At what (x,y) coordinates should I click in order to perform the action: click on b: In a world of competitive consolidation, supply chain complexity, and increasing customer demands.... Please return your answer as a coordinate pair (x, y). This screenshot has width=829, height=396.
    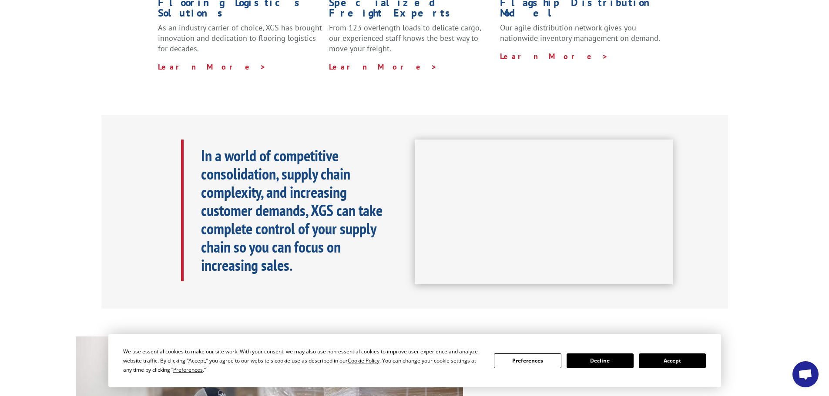
    Looking at the image, I should click on (292, 210).